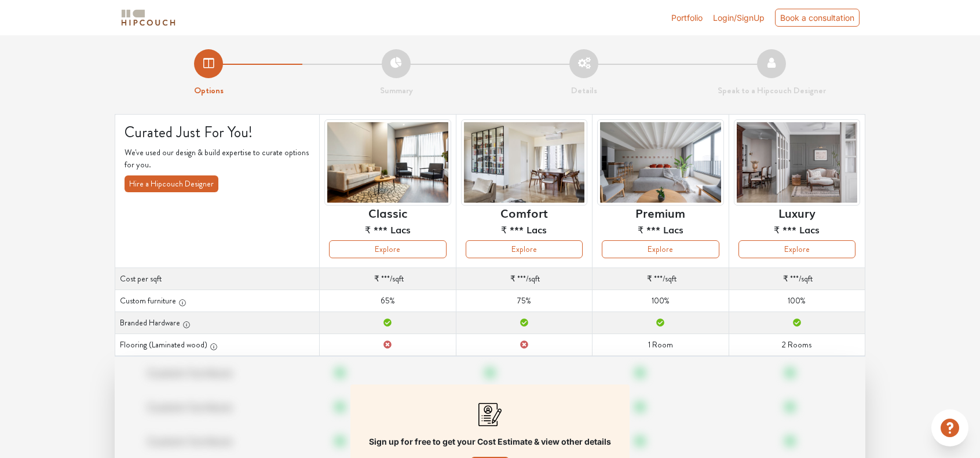 The image size is (980, 458). I want to click on td: 1 Room, so click(661, 345).